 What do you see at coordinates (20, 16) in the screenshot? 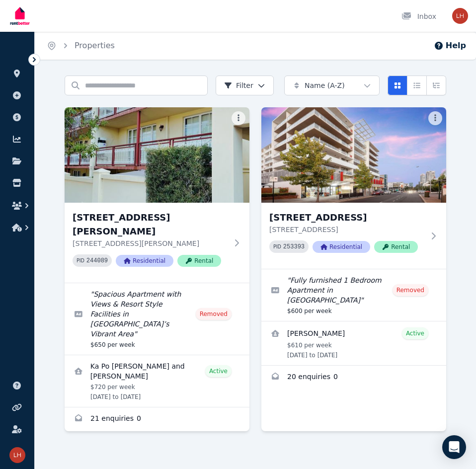
I see `img: RentBetter` at bounding box center [20, 16].